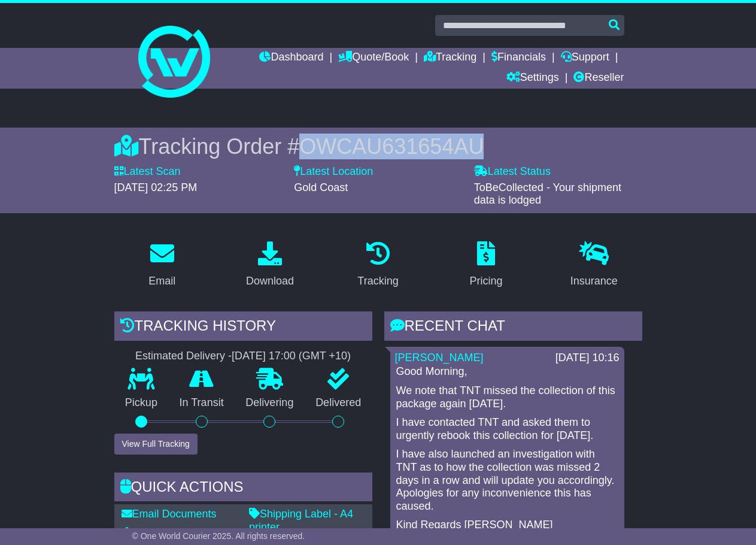  I want to click on label: Latest Scan, so click(147, 172).